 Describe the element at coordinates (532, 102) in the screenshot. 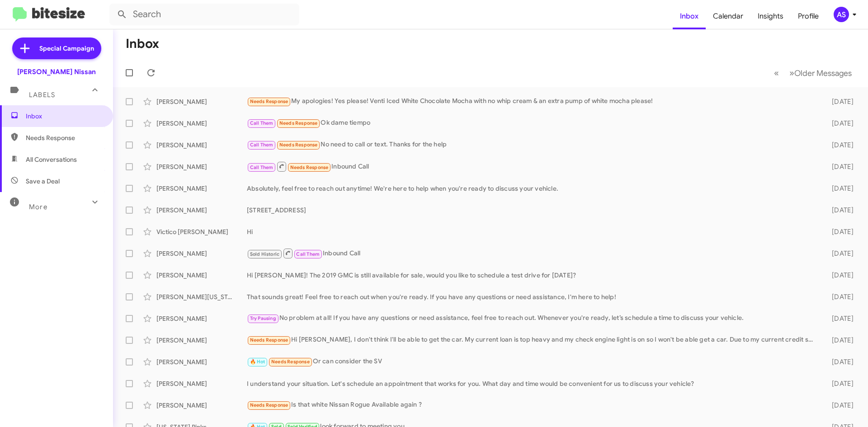

I see `div: My apologies! Yes please! Venti Iced White Chocolate Mocha with no whip cream & an extra pump of ...` at that location.